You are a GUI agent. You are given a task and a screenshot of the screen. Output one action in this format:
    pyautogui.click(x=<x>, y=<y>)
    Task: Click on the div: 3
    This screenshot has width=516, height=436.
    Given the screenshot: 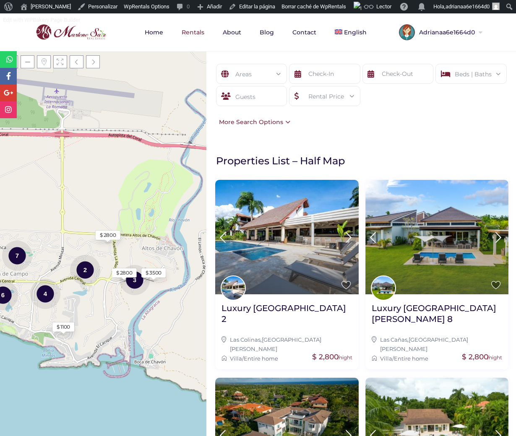 What is the action you would take?
    pyautogui.click(x=135, y=280)
    